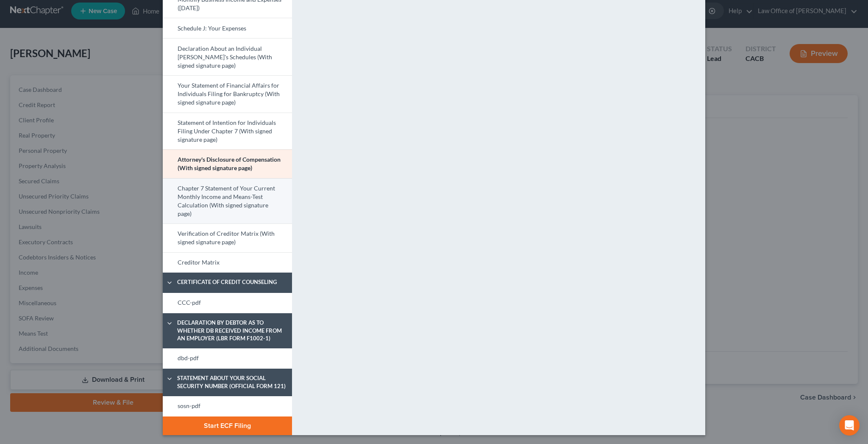  Describe the element at coordinates (227, 132) in the screenshot. I see `a: Statement of Intention for Individuals Filing Under Chapter 7 (With signed signature page)` at that location.